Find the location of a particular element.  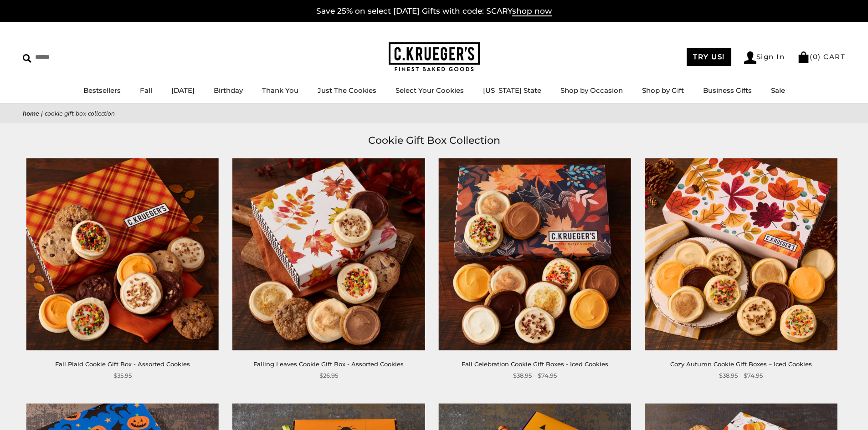

img: Cozy Autumn Cookie Gift Boxes – Iced Cookies is located at coordinates (741, 254).